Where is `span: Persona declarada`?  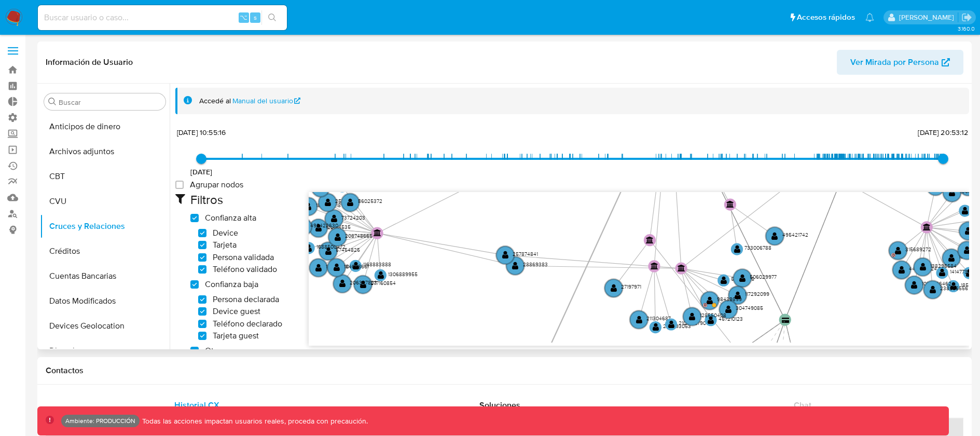 span: Persona declarada is located at coordinates (246, 300).